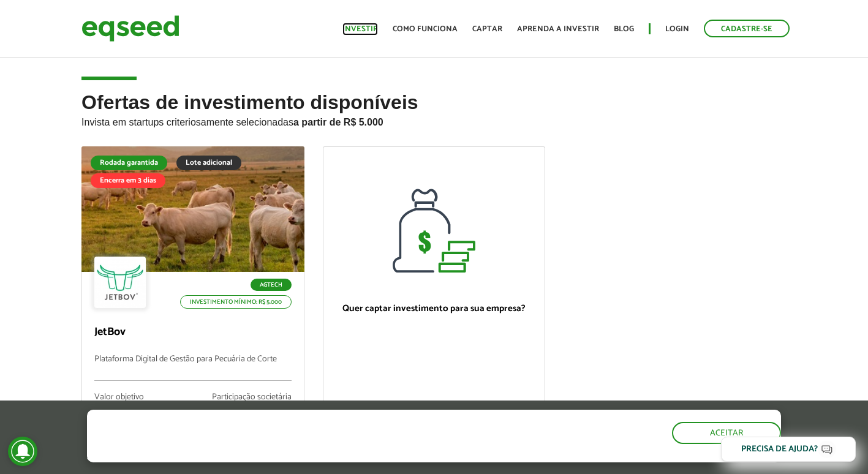 The height and width of the screenshot is (474, 868). I want to click on h5: O site da EqSeed utiliza cookies para melhorar sua navegação., so click(296, 429).